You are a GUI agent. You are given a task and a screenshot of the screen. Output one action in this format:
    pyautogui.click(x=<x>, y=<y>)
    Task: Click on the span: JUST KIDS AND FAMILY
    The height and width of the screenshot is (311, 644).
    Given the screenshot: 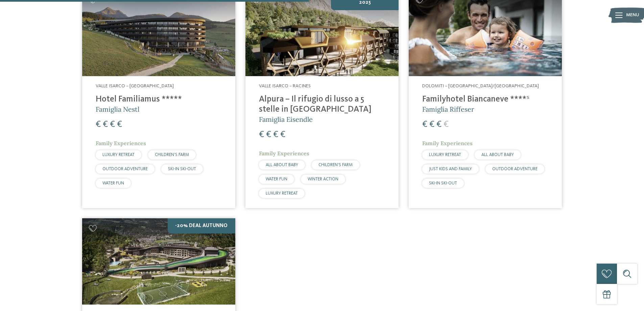 What is the action you would take?
    pyautogui.click(x=450, y=169)
    